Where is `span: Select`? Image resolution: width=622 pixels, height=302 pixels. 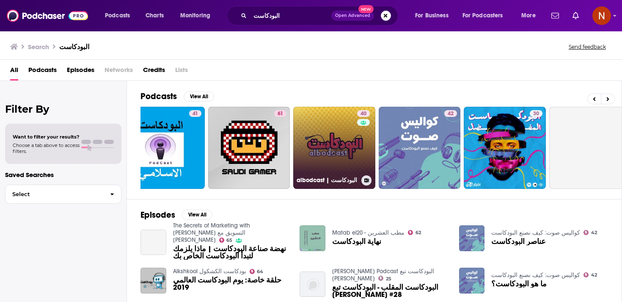 span: Select is located at coordinates (54, 194).